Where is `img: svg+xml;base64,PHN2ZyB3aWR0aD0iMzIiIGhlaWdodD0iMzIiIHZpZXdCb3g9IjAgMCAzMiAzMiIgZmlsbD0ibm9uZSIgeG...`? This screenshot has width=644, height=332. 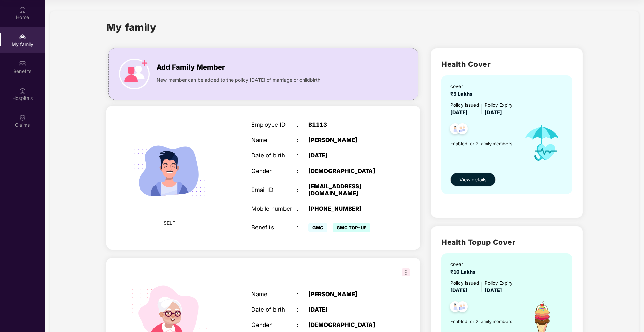
img: svg+xml;base64,PHN2ZyB3aWR0aD0iMzIiIGhlaWdodD0iMzIiIHZpZXdCb3g9IjAgMCAzMiAzMiIgZmlsbD0ibm9uZSIgeG... is located at coordinates (406, 273).